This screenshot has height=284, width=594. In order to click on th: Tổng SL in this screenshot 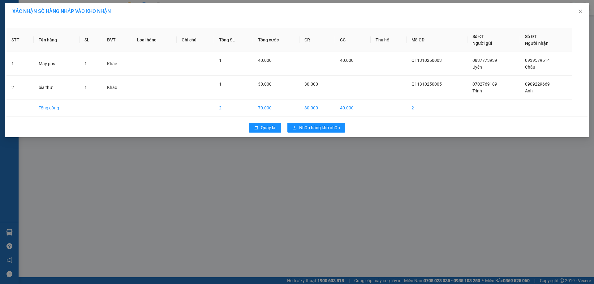, I will do `click(234, 40)`.